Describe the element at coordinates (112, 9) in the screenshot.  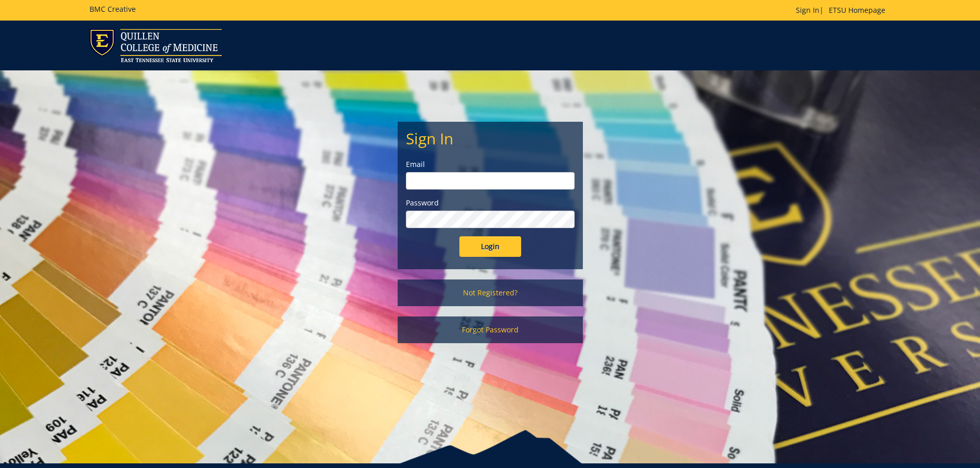
I see `h5: BMC Creative` at that location.